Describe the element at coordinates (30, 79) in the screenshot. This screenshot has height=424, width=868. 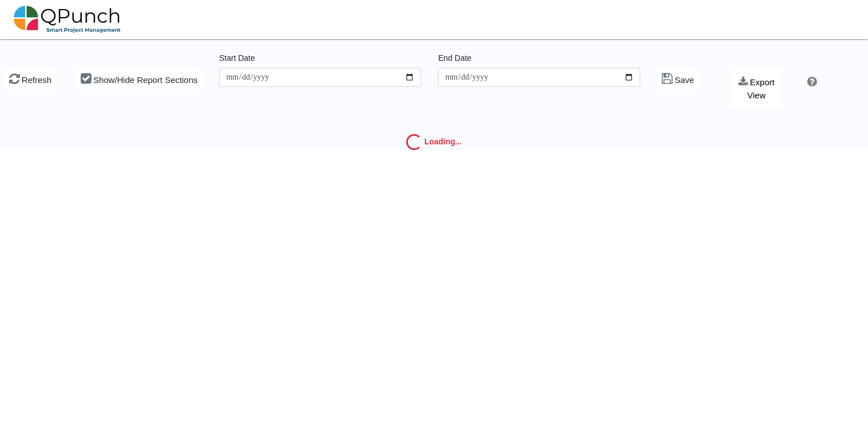
I see `button: Refresh` at that location.